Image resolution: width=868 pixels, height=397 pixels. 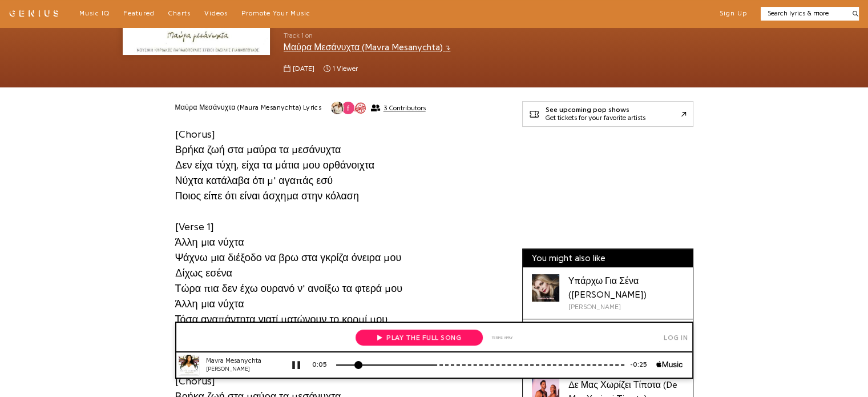 What do you see at coordinates (404, 108) in the screenshot?
I see `span: 3 Contributors` at bounding box center [404, 108].